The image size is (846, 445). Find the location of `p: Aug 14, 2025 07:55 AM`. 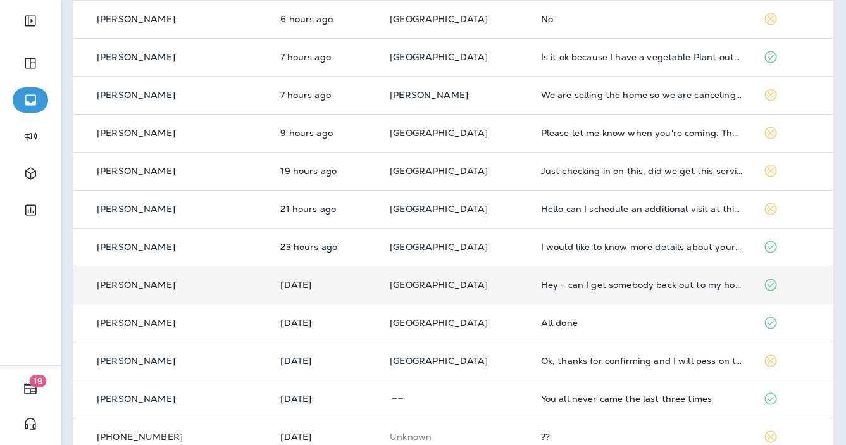

p: Aug 14, 2025 07:55 AM is located at coordinates (325, 133).